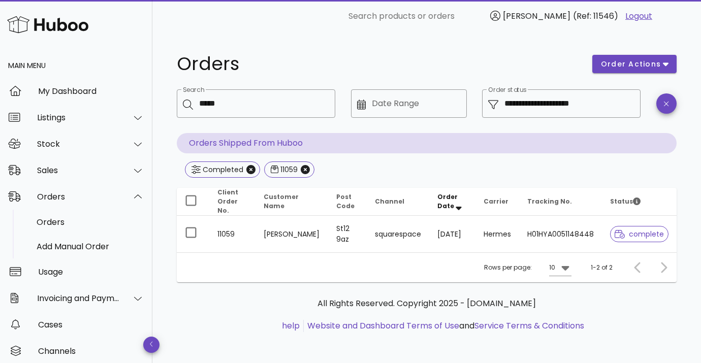 This screenshot has height=363, width=701. What do you see at coordinates (347, 234) in the screenshot?
I see `td: St12 9az` at bounding box center [347, 234].